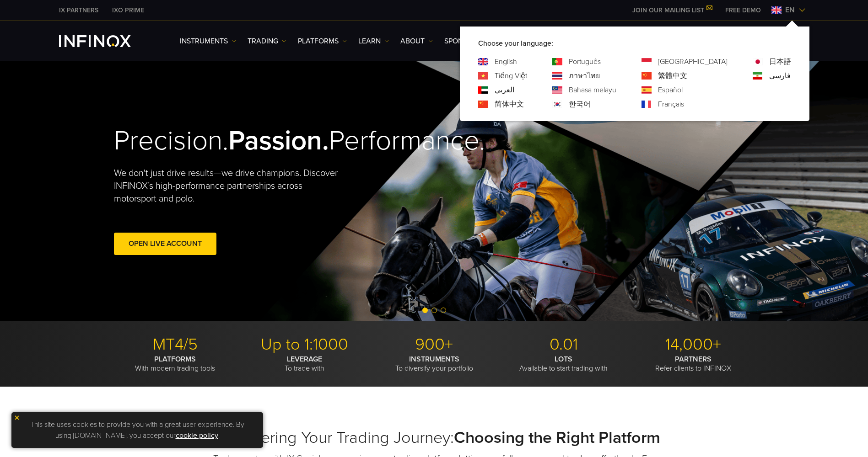 Image resolution: width=868 pixels, height=457 pixels. Describe the element at coordinates (693, 364) in the screenshot. I see `p: Refer clients to INFINOX` at that location.